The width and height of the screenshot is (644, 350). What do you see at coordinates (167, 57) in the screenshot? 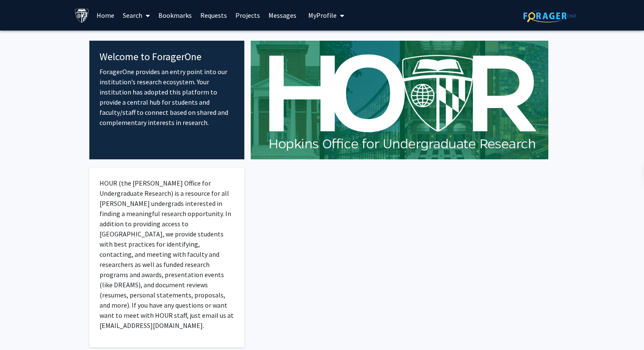
I see `h4: Welcome to ForagerOne` at bounding box center [167, 57].